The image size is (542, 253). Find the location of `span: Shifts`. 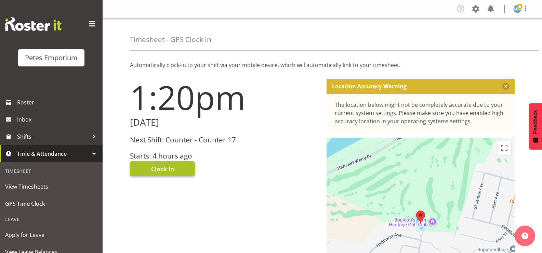

span: Shifts is located at coordinates (53, 136).